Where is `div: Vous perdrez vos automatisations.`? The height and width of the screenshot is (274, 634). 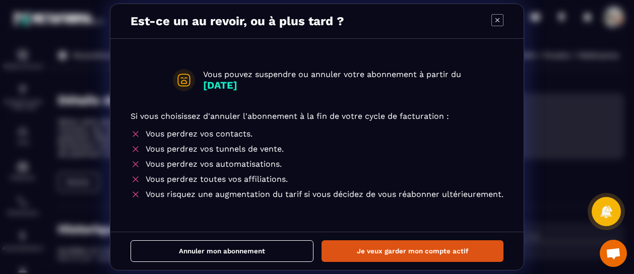
div: Vous perdrez vos automatisations. is located at coordinates (317, 164).